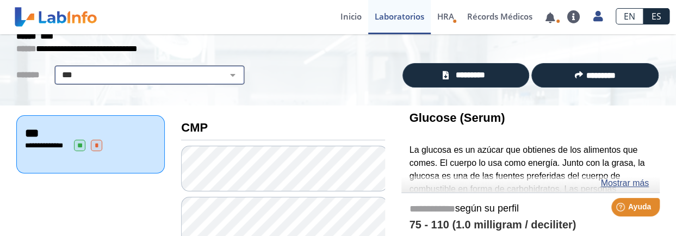  What do you see at coordinates (629, 16) in the screenshot?
I see `a: EN` at bounding box center [629, 16].